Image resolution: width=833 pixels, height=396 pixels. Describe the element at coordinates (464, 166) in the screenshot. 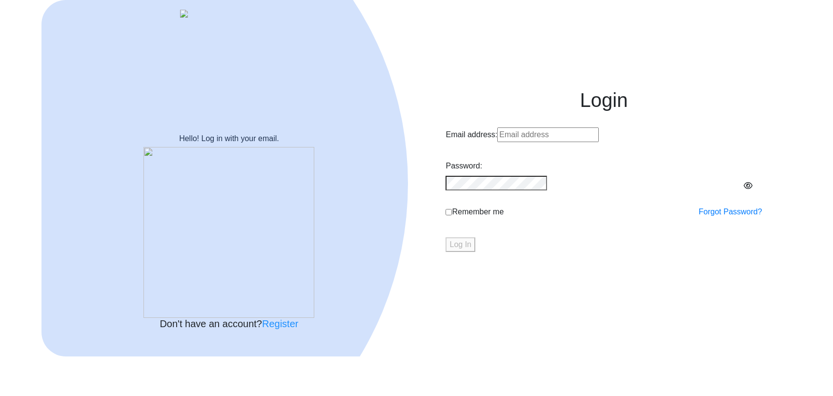

I see `label: Password:` at that location.